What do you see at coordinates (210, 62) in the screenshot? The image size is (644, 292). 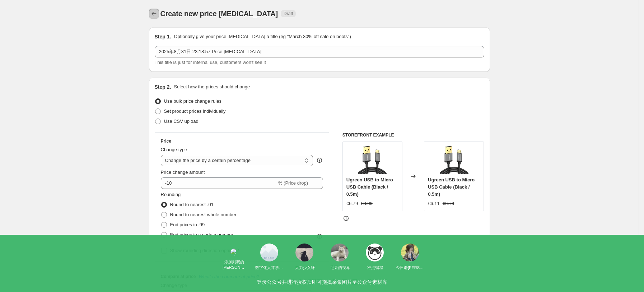 I see `span: This title is just for internal use, customers won't see it` at bounding box center [210, 62].